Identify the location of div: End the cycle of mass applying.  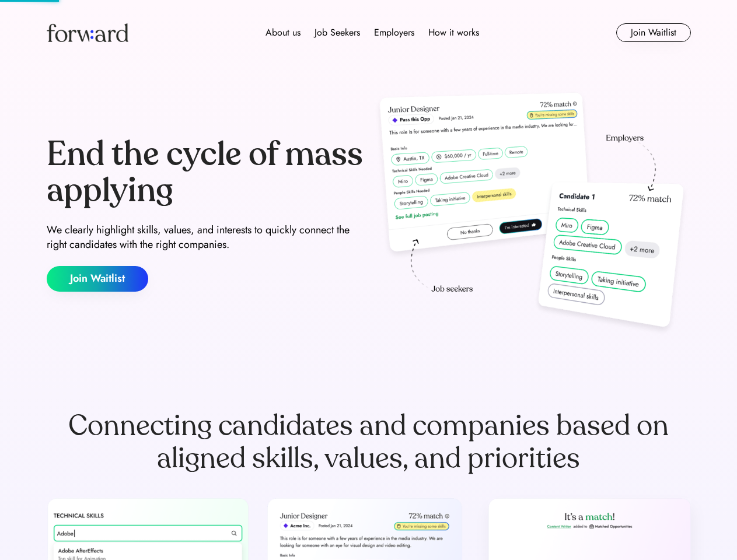
(205, 172).